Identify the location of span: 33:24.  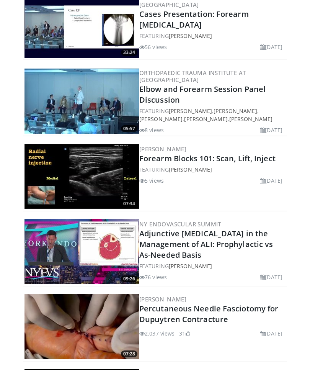
(129, 52).